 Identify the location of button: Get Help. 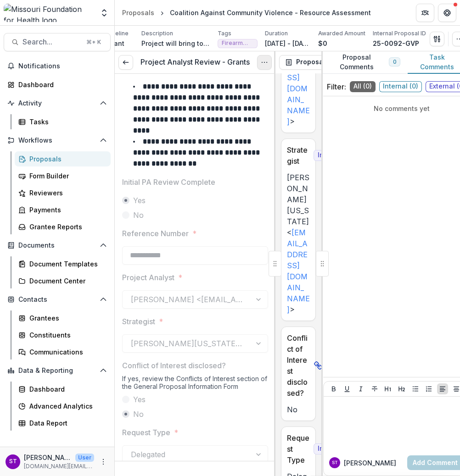
(447, 13).